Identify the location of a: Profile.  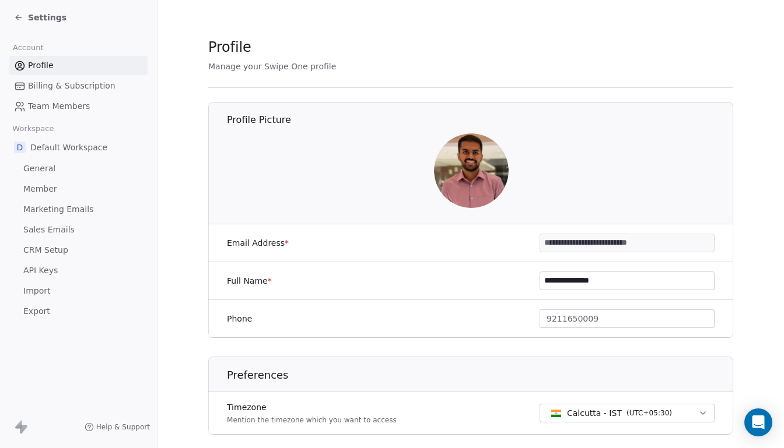
(78, 65).